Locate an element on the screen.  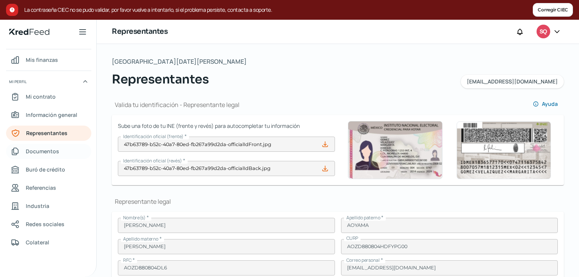
a: Representantes is located at coordinates (49, 133).